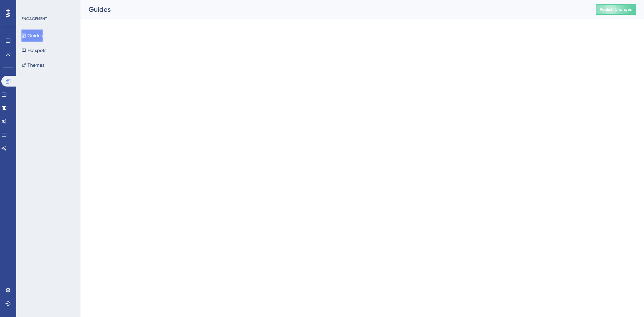  What do you see at coordinates (334, 9) in the screenshot?
I see `div: Guides` at bounding box center [334, 9].